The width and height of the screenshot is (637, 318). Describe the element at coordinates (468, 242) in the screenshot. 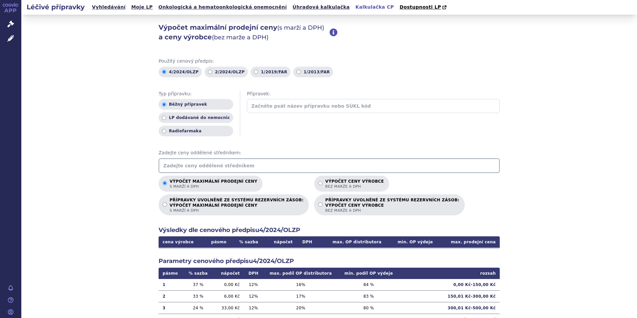

I see `th: max. prodejní cena` at that location.